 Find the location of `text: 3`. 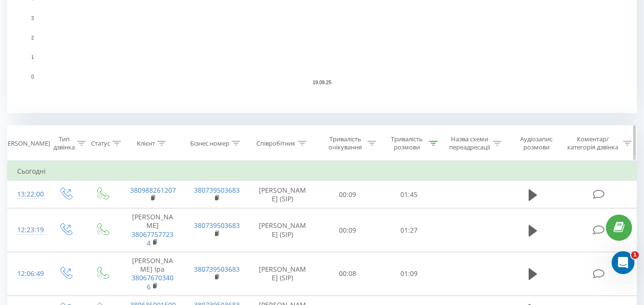

text: 3 is located at coordinates (33, 18).